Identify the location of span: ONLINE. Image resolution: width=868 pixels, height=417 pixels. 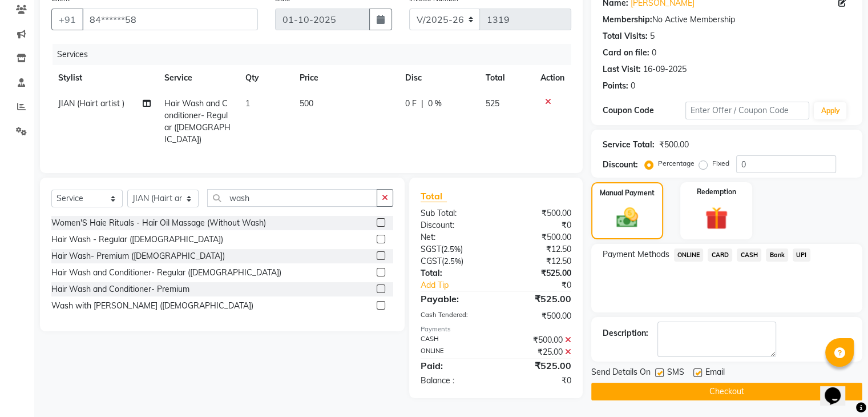
(689, 255).